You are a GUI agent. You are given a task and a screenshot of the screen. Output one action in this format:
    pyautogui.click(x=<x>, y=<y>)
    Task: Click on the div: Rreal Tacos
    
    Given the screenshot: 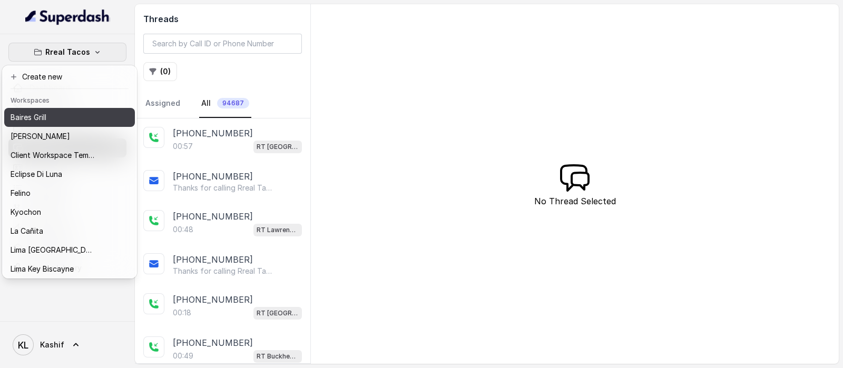 What is the action you would take?
    pyautogui.click(x=70, y=172)
    